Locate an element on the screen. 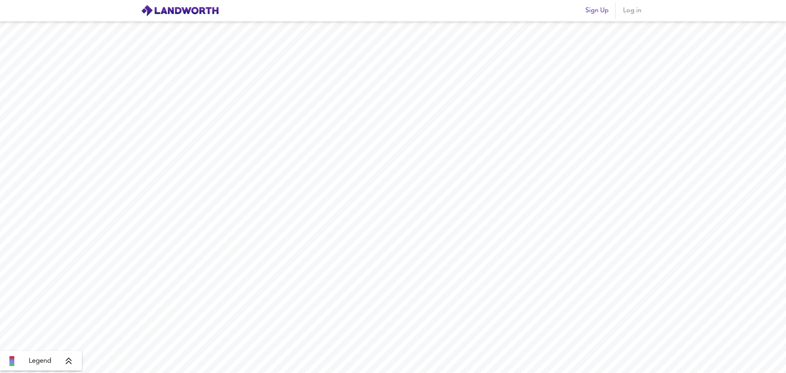 This screenshot has width=786, height=373. span: Legend is located at coordinates (40, 361).